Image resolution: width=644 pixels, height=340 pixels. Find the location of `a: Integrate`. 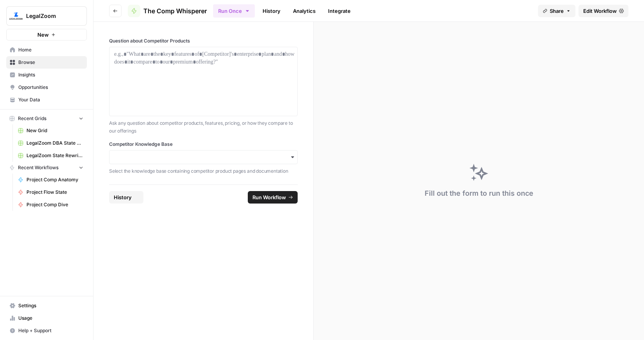

a: Integrate is located at coordinates (340, 11).